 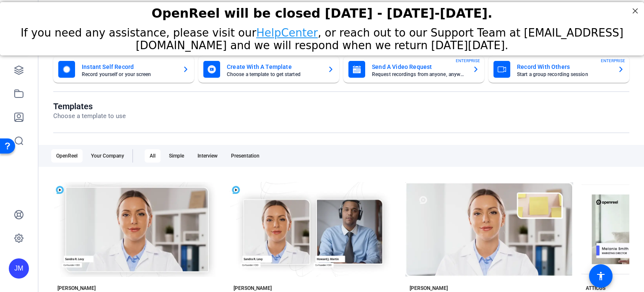 I want to click on div: Interview, so click(x=207, y=156).